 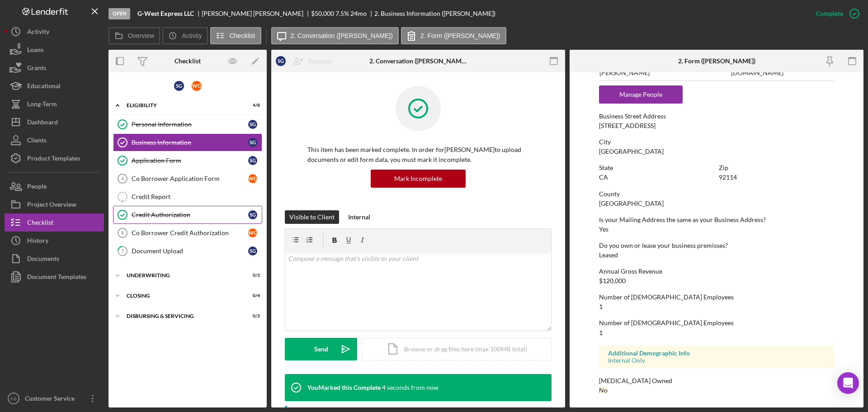 What do you see at coordinates (54, 86) in the screenshot?
I see `a: Educational` at bounding box center [54, 86].